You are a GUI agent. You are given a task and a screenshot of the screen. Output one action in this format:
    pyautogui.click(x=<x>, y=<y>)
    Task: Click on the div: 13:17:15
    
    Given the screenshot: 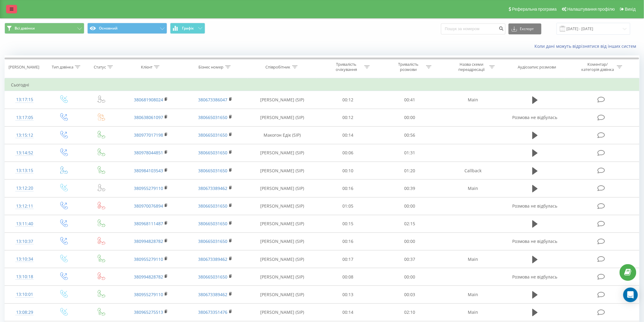 What is the action you would take?
    pyautogui.click(x=24, y=99)
    